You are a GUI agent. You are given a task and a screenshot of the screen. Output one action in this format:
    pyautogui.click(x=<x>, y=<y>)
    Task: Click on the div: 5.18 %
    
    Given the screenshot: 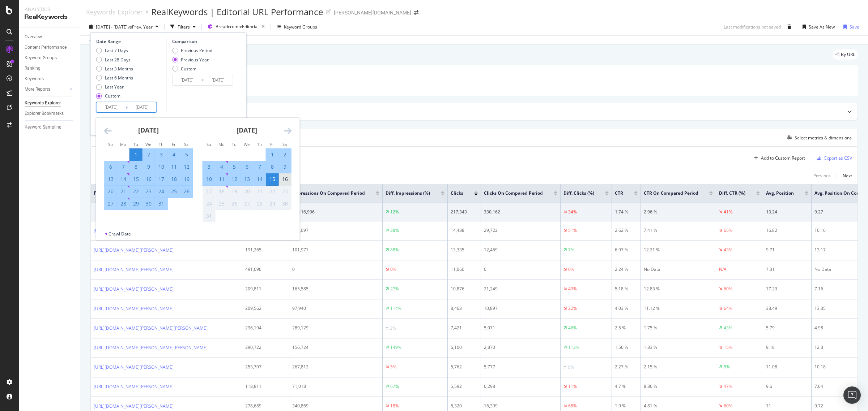 What is the action you would take?
    pyautogui.click(x=626, y=289)
    